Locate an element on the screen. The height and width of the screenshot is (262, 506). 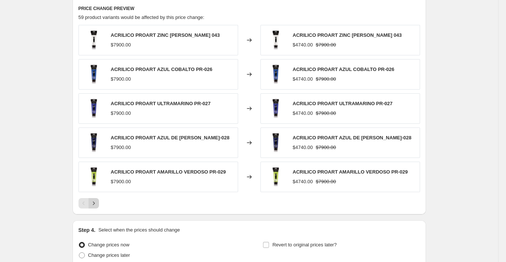
span: Revert to original prices later? is located at coordinates (304, 245).